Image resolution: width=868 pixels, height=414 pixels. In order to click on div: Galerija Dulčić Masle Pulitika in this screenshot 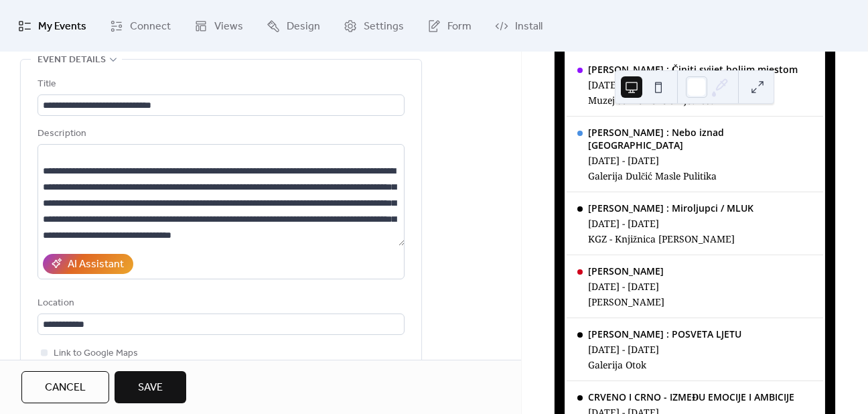, I will do `click(700, 175)`.